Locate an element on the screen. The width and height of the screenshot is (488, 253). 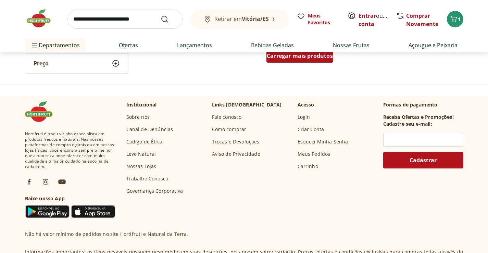
span: Departamentos is located at coordinates (55, 45).